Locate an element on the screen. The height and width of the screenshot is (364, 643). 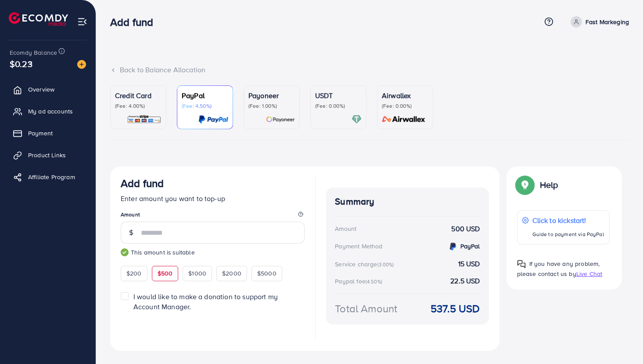
span: $200 is located at coordinates (134, 274).